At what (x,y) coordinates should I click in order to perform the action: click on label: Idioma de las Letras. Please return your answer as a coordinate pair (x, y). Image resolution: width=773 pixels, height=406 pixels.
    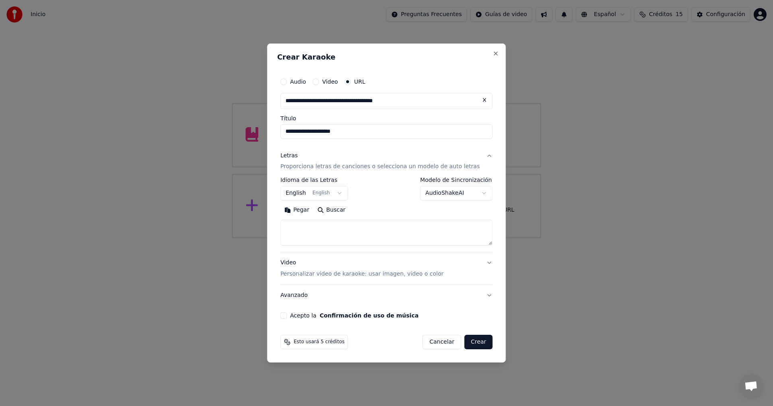
    Looking at the image, I should click on (314, 180).